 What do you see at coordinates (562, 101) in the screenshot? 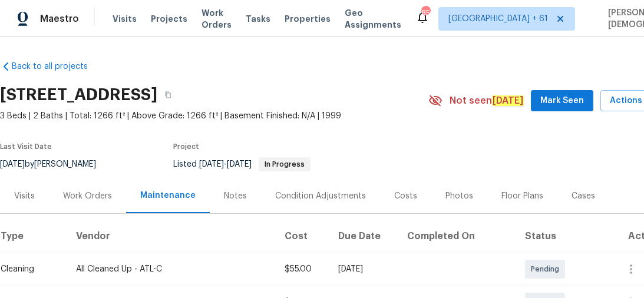
I see `span: Mark Seen` at bounding box center [562, 101].